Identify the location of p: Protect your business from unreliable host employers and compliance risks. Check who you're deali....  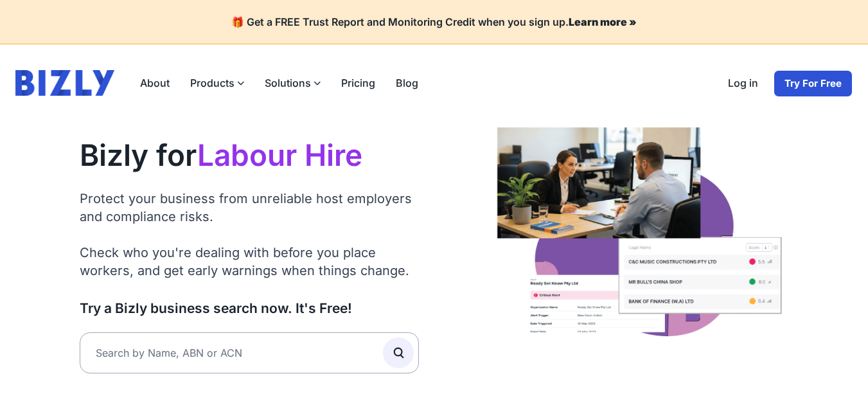
(250, 234).